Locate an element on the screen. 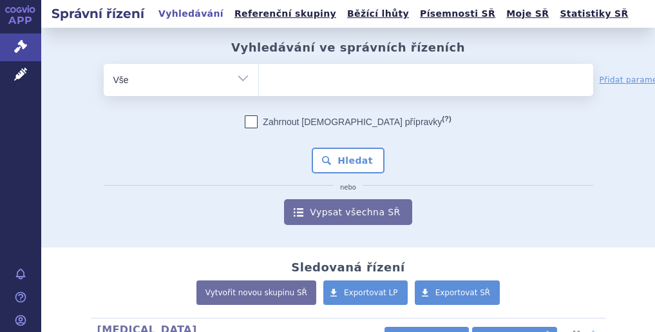 The width and height of the screenshot is (655, 332). a: Exportovat SŘ is located at coordinates (457, 292).